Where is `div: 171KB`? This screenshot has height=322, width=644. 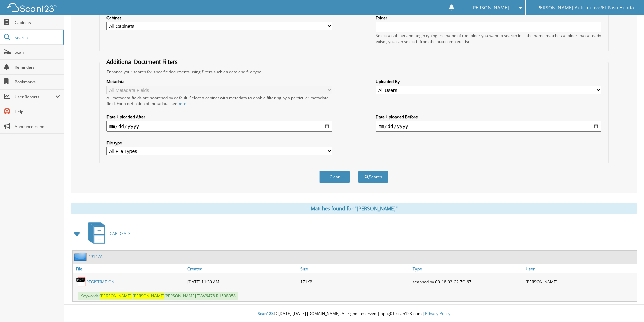 div: 171KB is located at coordinates (355, 282).